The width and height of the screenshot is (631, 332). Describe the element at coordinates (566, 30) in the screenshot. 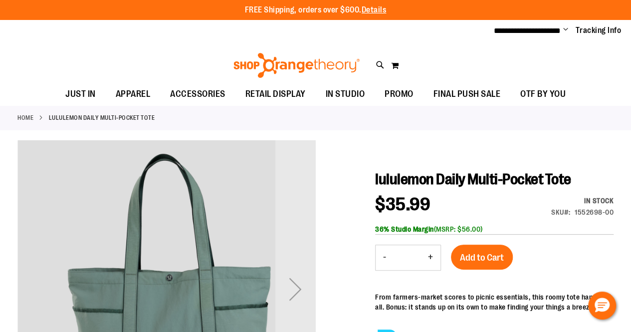

I see `button: Account menu` at that location.